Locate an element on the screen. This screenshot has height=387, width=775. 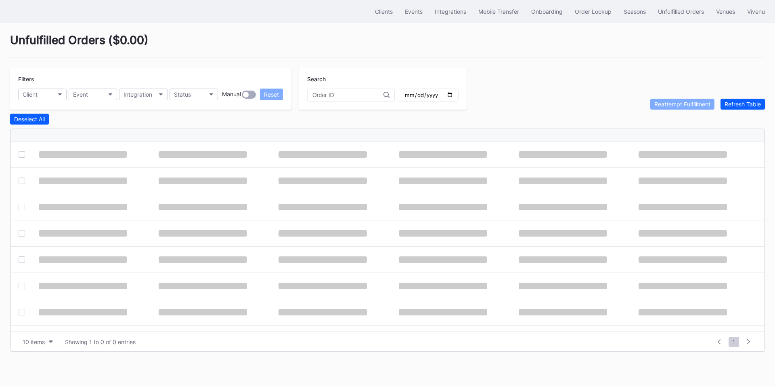
div: Integrations is located at coordinates (451, 11).